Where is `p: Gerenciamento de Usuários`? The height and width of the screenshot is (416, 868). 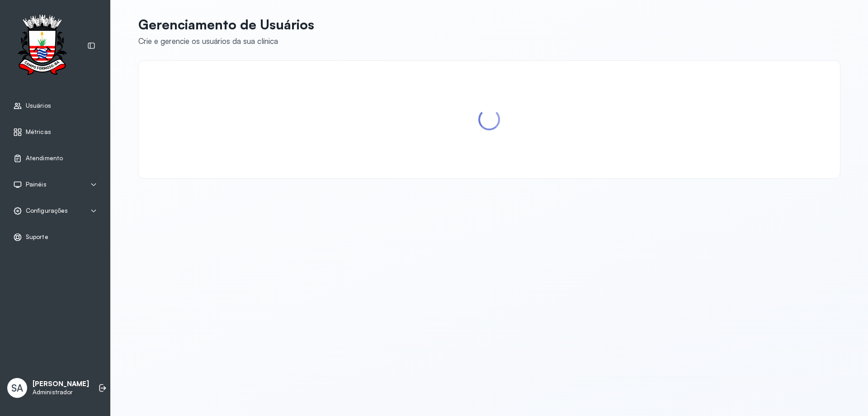
p: Gerenciamento de Usuários is located at coordinates (226, 24).